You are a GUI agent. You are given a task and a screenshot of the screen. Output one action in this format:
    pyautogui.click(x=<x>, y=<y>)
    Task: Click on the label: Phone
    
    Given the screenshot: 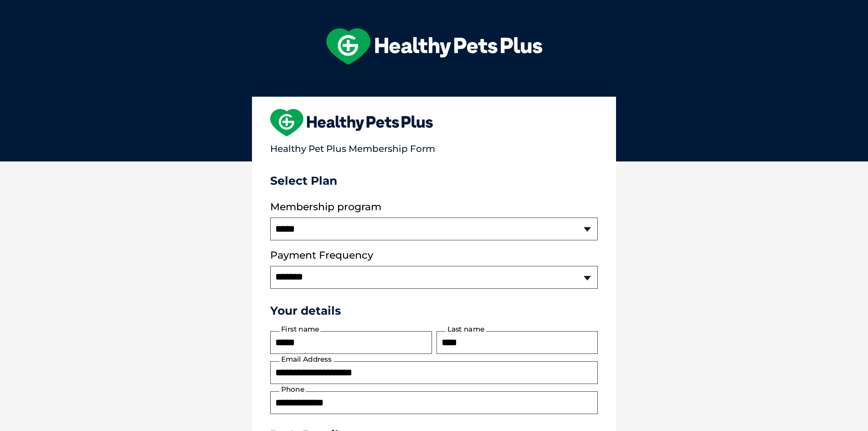 What is the action you would take?
    pyautogui.click(x=292, y=389)
    